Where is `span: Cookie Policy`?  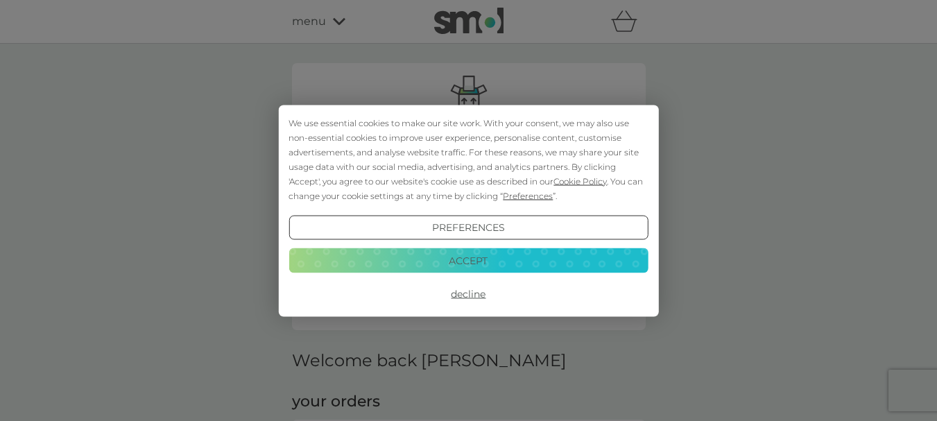
span: Cookie Policy is located at coordinates (580, 180).